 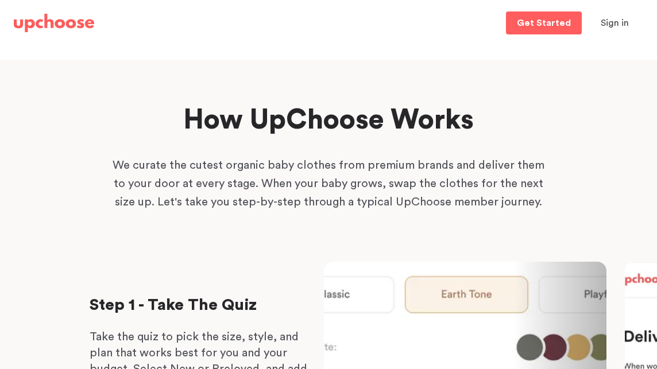 What do you see at coordinates (328, 121) in the screenshot?
I see `h1: How UpChoose Works` at bounding box center [328, 121].